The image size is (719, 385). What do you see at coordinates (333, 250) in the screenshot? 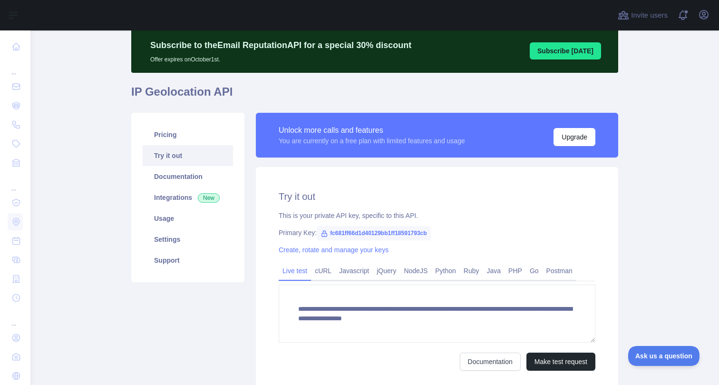
I see `a: Create, rotate and manage your keys` at bounding box center [333, 250].